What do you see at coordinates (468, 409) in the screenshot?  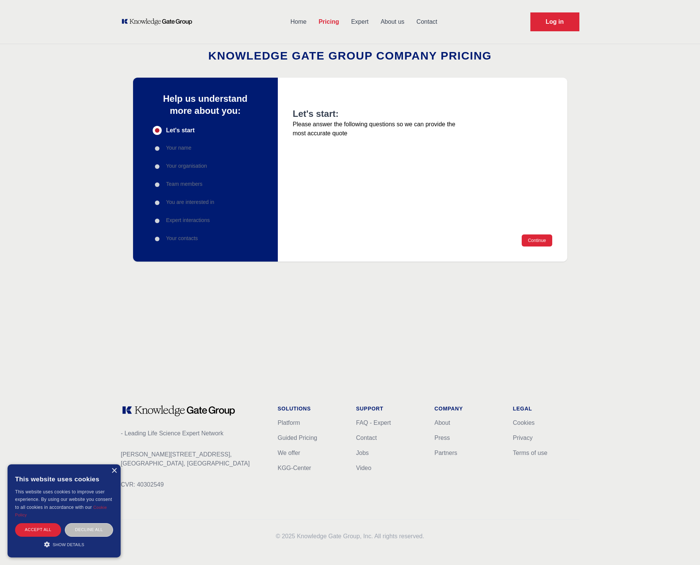 I see `h1: Company` at bounding box center [468, 409].